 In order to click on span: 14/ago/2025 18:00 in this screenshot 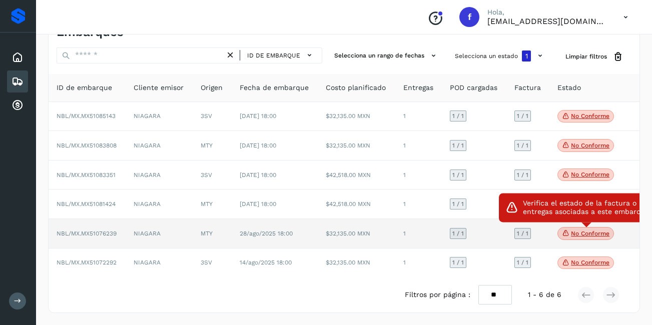, I will do `click(266, 263)`.